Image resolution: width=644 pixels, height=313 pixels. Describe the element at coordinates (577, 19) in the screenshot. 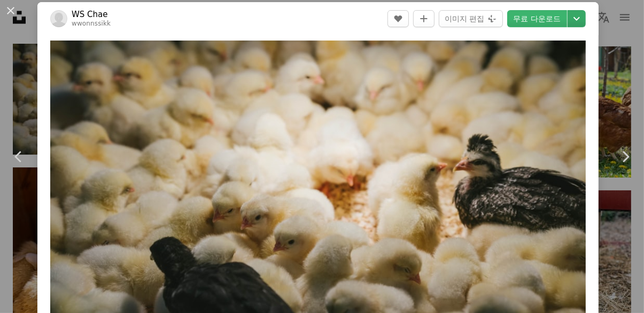

I see `button: 다운로드 크기 선택` at that location.